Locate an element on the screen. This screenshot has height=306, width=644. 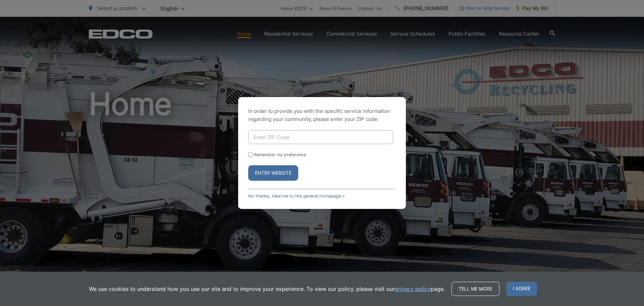
button: Enter Website is located at coordinates (273, 173).